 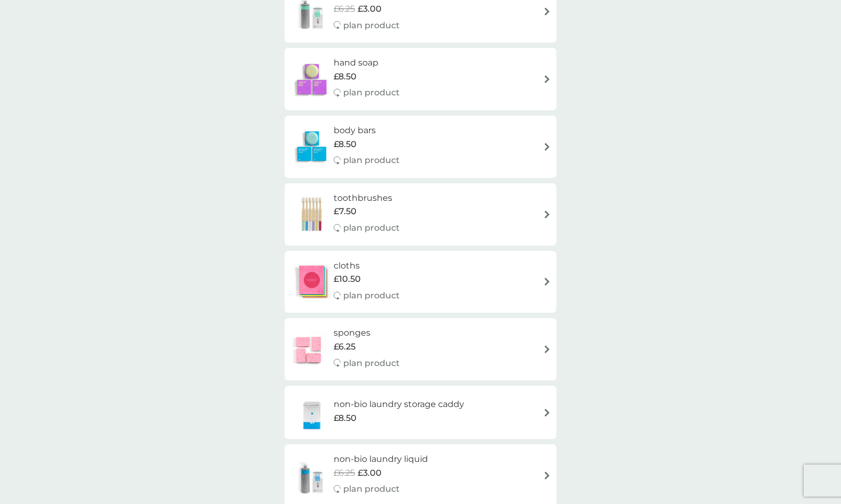 What do you see at coordinates (366, 130) in the screenshot?
I see `h6: body bars` at bounding box center [366, 130].